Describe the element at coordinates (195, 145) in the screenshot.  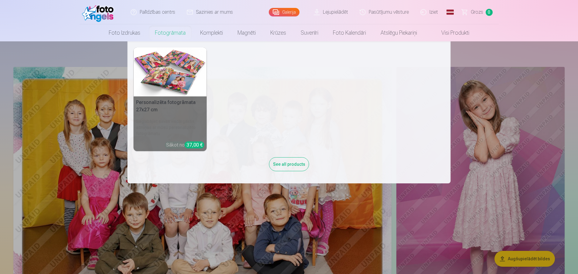
I see `div: 37,00 €` at that location.